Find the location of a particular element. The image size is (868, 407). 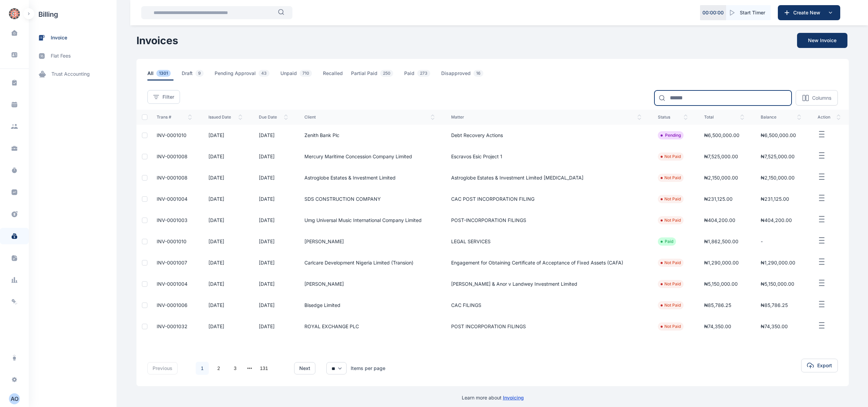

button: AO is located at coordinates (15, 399).